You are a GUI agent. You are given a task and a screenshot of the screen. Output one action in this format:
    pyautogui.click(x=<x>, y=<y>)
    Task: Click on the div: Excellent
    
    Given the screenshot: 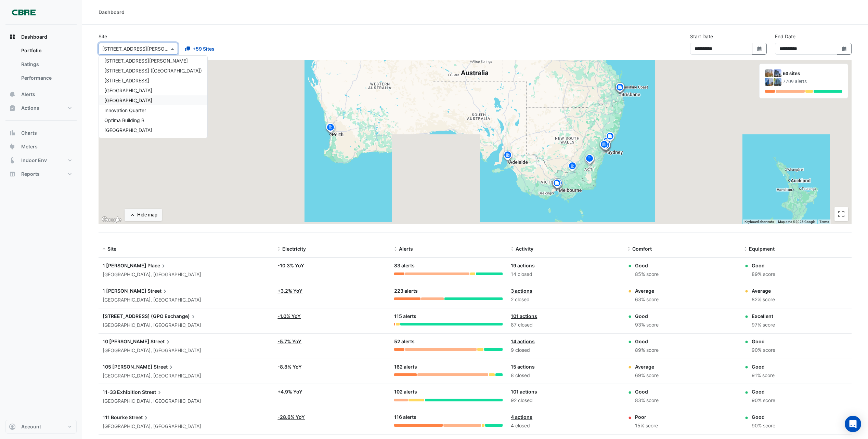 What is the action you would take?
    pyautogui.click(x=763, y=316)
    